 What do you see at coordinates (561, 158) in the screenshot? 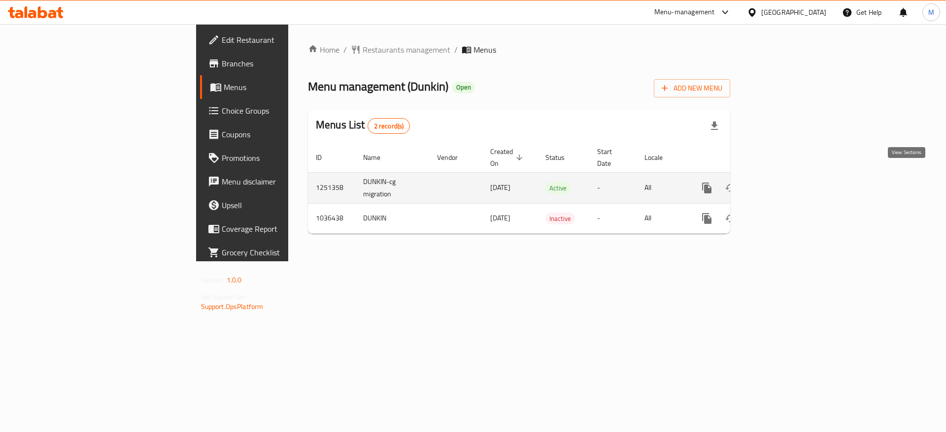
I see `span: Status` at bounding box center [561, 158].